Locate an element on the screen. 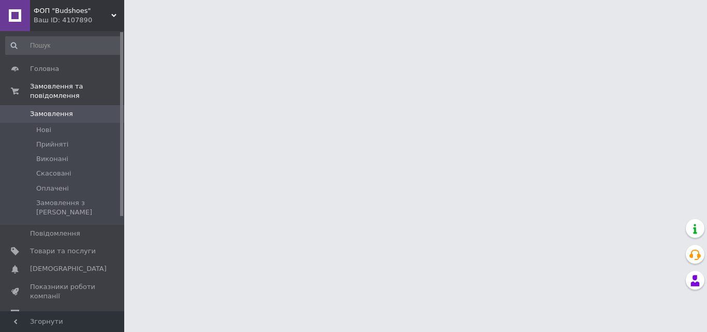 This screenshot has width=707, height=332. span: Виконані is located at coordinates (52, 159).